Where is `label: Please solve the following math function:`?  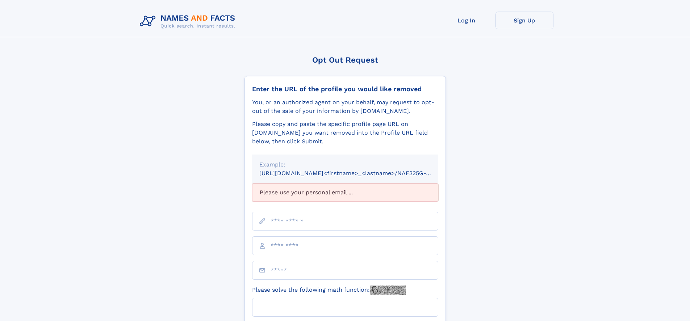 label: Please solve the following math function: is located at coordinates (329, 291).